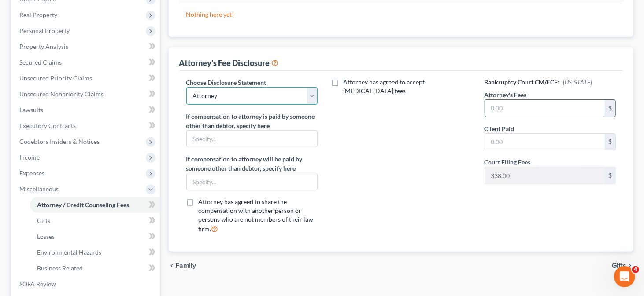  I want to click on span: Lawsuits, so click(31, 109).